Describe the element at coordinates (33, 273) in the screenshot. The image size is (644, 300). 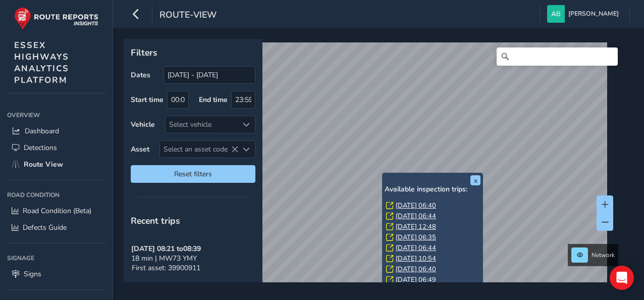
I see `span: Signs` at that location.